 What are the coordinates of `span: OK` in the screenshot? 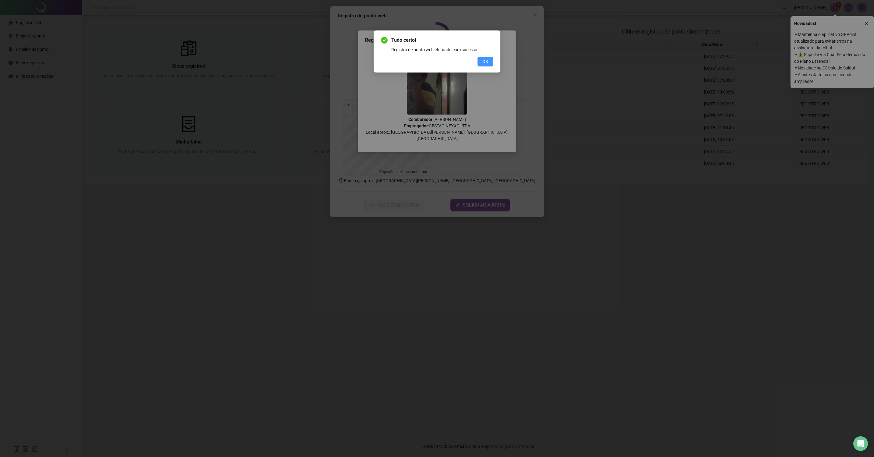 It's located at (485, 62).